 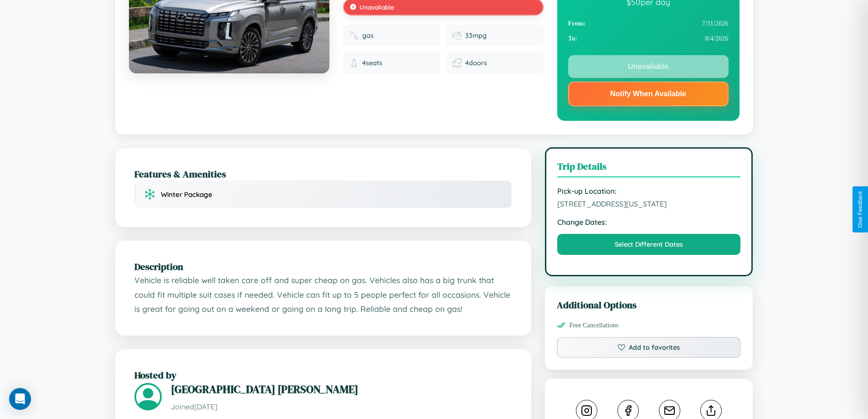 I want to click on strong: From:, so click(x=577, y=23).